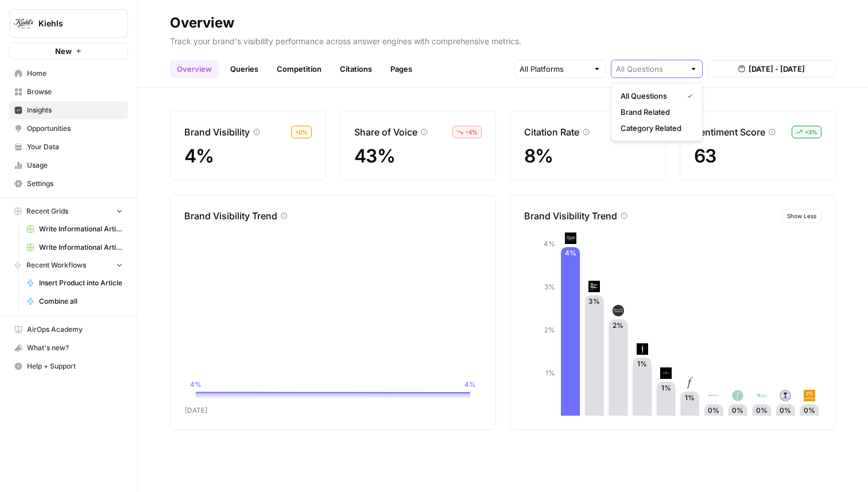  What do you see at coordinates (74, 74) in the screenshot?
I see `span: Home` at bounding box center [74, 74].